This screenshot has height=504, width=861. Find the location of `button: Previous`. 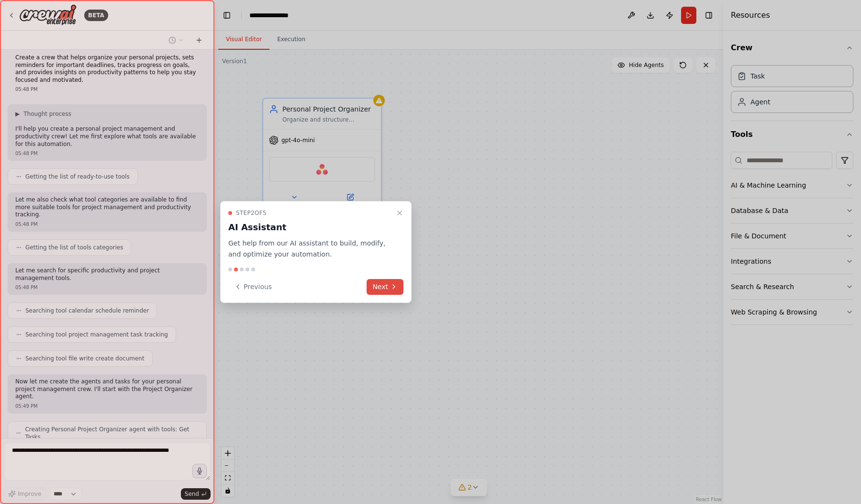

button: Previous is located at coordinates (252, 287).